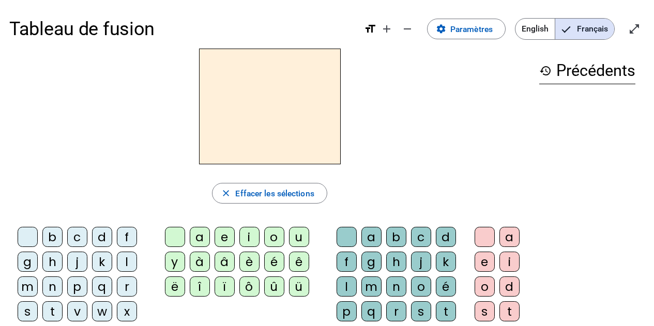 The width and height of the screenshot is (654, 326). What do you see at coordinates (467, 29) in the screenshot?
I see `button: Paramètres` at bounding box center [467, 29].